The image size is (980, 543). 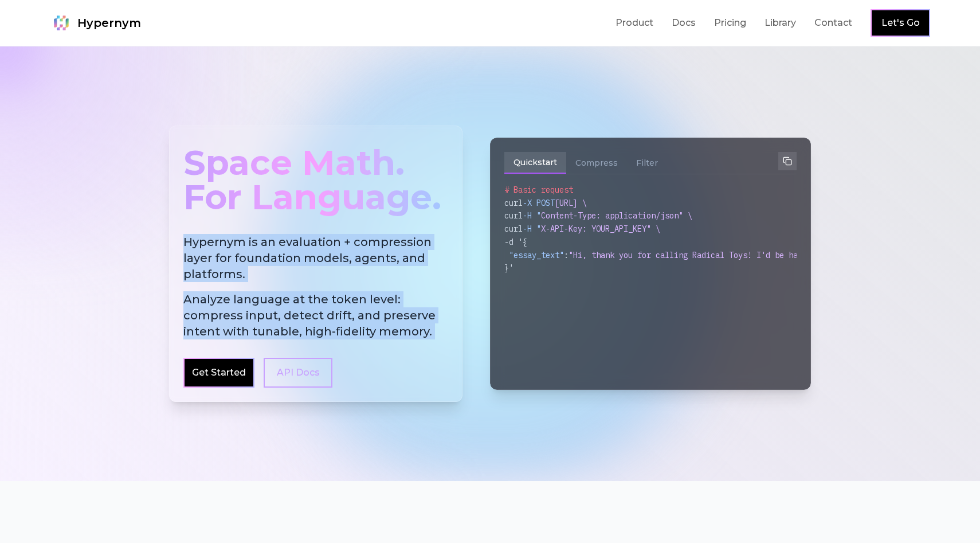 What do you see at coordinates (787, 161) in the screenshot?
I see `button: Copy to clipboard` at bounding box center [787, 161].